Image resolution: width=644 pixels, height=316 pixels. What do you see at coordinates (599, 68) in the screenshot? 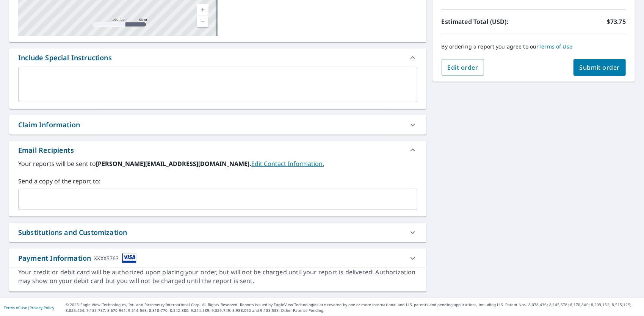
I see `span: Submit order` at bounding box center [599, 68].